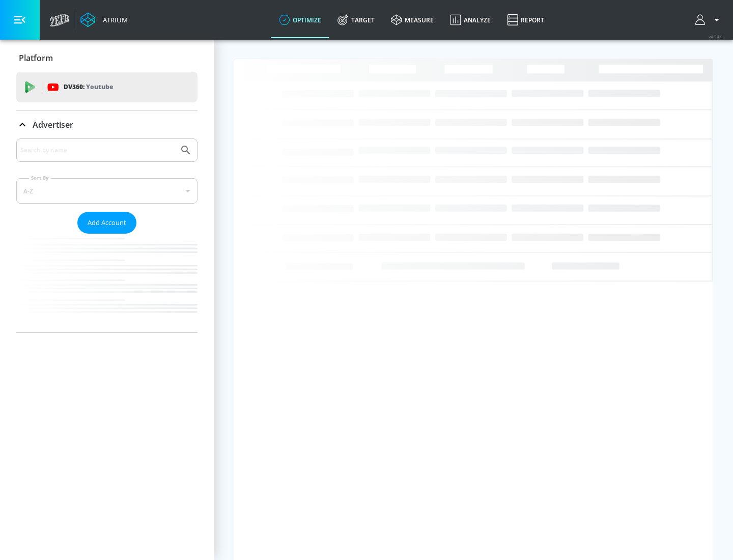  I want to click on input: Search by name, so click(98, 150).